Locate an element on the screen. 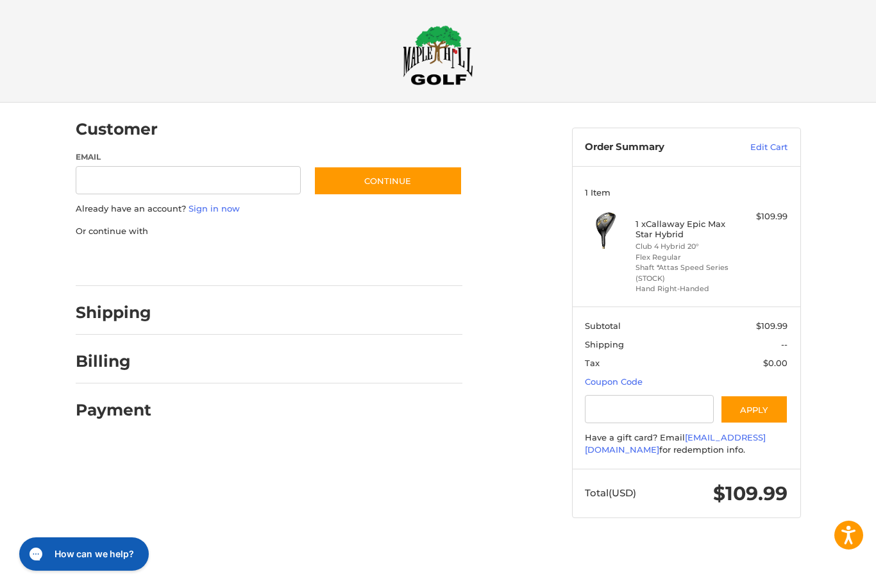 Image resolution: width=876 pixels, height=588 pixels. h4: 1 x Callaway Epic Max Star Hybrid is located at coordinates (684, 229).